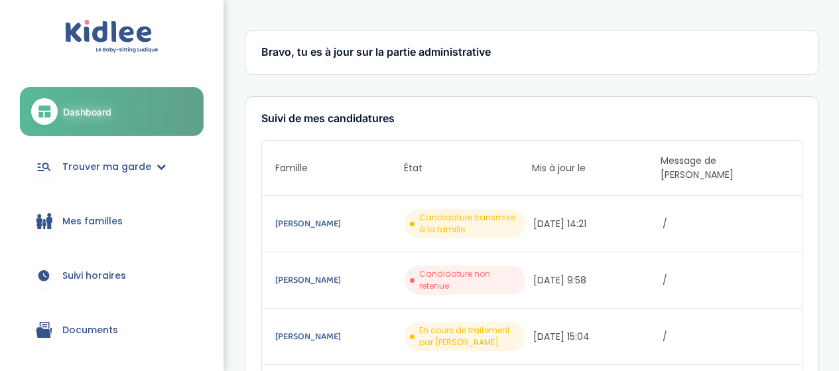  I want to click on span: Famille, so click(339, 168).